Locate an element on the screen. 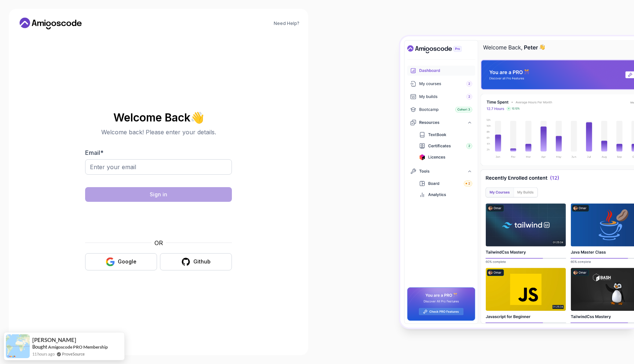 The image size is (634, 364). a: ProveSource is located at coordinates (74, 354).